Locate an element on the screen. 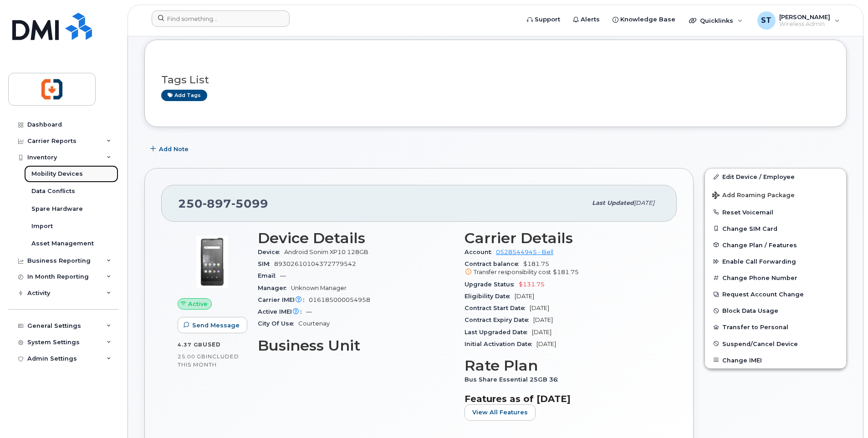  h3: Carrier Details is located at coordinates (562, 238).